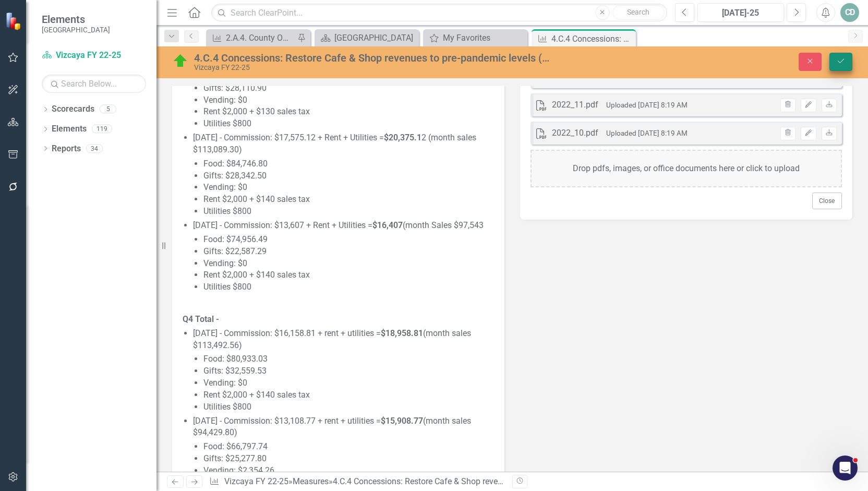 The image size is (868, 491). What do you see at coordinates (348, 359) in the screenshot?
I see `li: Food: $80,933.03` at bounding box center [348, 359].